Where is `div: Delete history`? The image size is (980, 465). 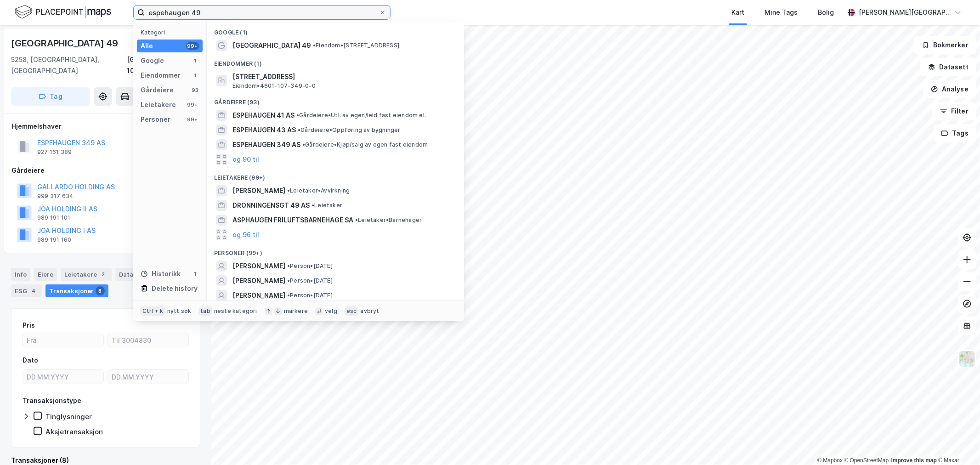 div: Delete history is located at coordinates (174, 289).